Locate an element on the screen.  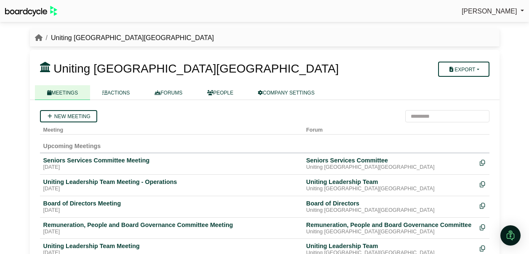
div: Uniting Leadership Team Meeting - Operations is located at coordinates (171, 182).